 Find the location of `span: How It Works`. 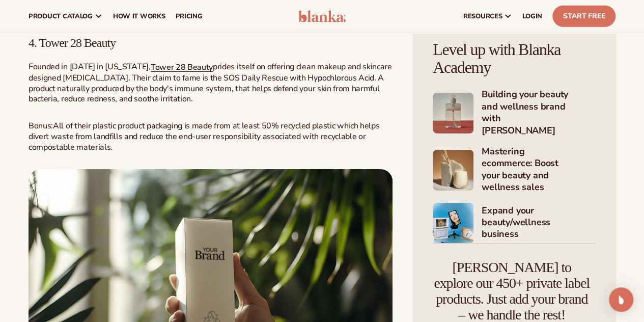

span: How It Works is located at coordinates (139, 16).